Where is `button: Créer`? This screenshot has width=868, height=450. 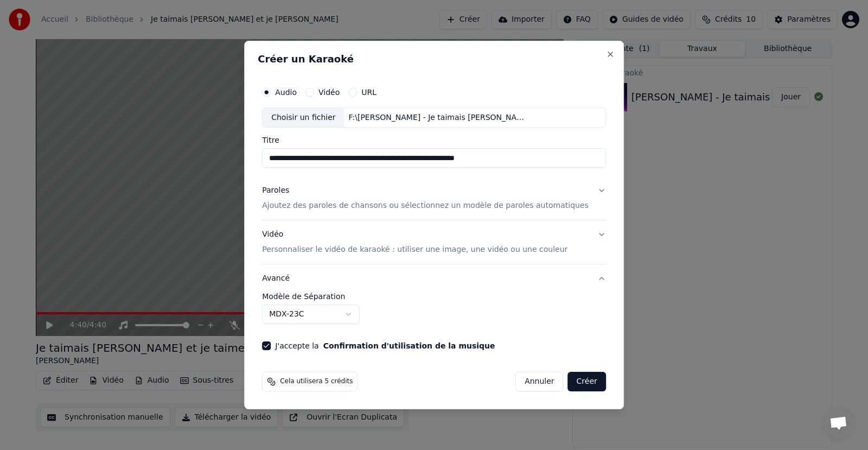 button: Créer is located at coordinates (587, 382).